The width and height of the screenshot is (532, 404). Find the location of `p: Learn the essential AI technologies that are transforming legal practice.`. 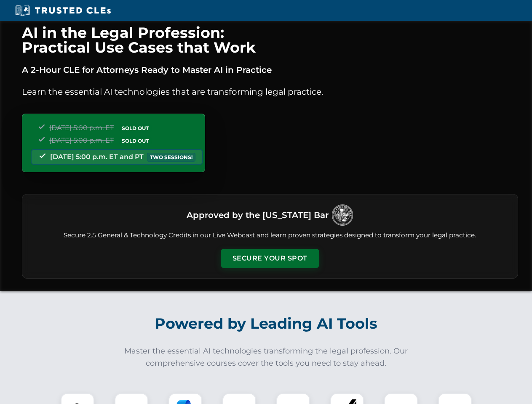

p: Learn the essential AI technologies that are transforming legal practice. is located at coordinates (270, 92).